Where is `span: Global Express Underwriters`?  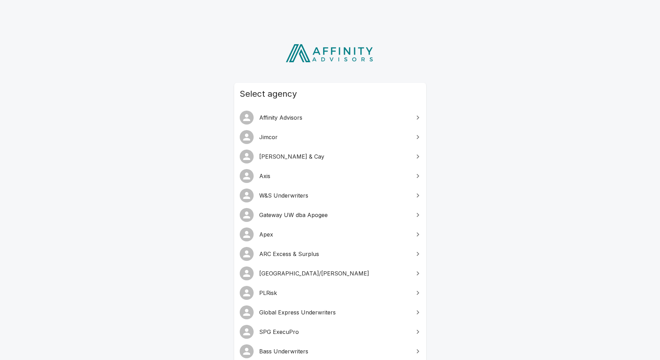 span: Global Express Underwriters is located at coordinates (334, 312).